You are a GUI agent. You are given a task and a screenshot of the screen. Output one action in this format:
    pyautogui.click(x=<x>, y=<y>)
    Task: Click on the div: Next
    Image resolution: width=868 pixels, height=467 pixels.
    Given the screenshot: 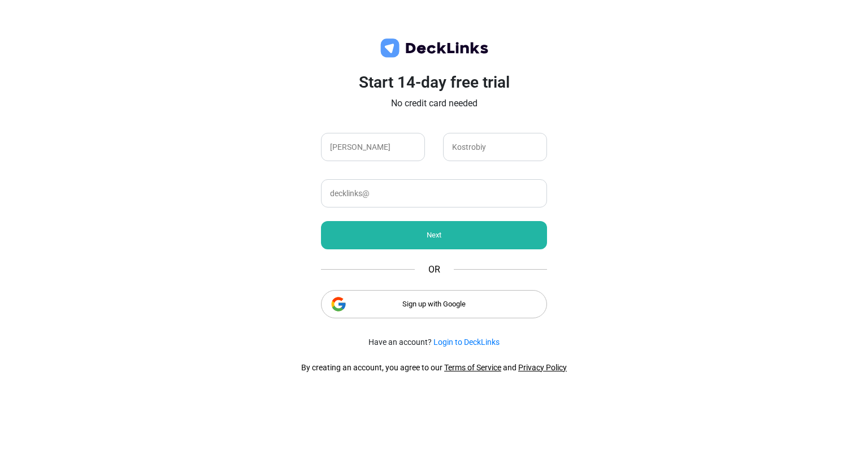 What is the action you would take?
    pyautogui.click(x=434, y=235)
    